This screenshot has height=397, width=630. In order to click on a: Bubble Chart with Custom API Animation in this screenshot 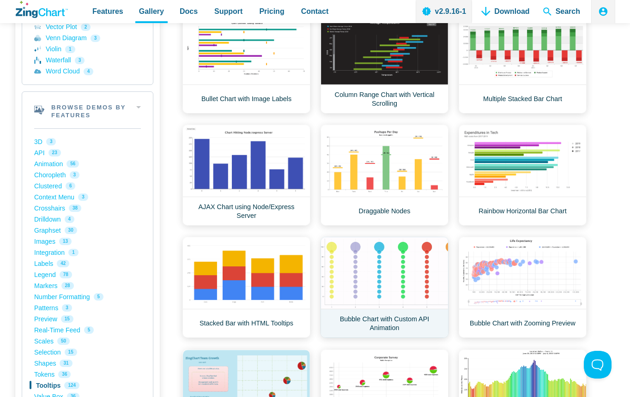, I will do `click(384, 287)`.